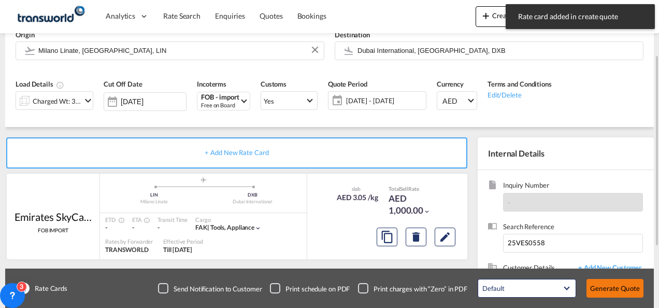  What do you see at coordinates (445, 237) in the screenshot?
I see `button: Edit` at bounding box center [445, 237].